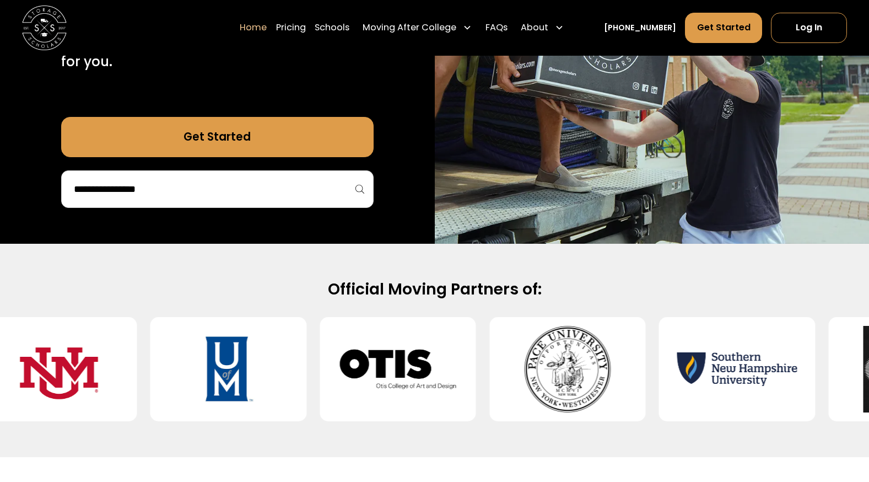  Describe the element at coordinates (398, 369) in the screenshot. I see `img: Otis College of Art and Design` at that location.